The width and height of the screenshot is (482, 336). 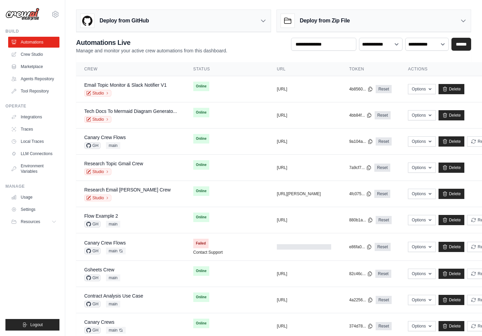 What do you see at coordinates (34, 169) in the screenshot?
I see `a: Environment Variables` at bounding box center [34, 169].